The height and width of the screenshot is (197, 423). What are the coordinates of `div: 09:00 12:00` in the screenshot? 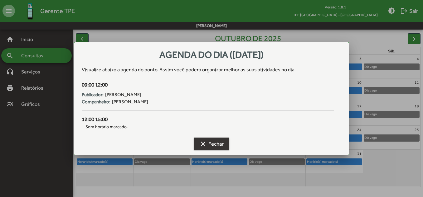 It's located at (207, 85).